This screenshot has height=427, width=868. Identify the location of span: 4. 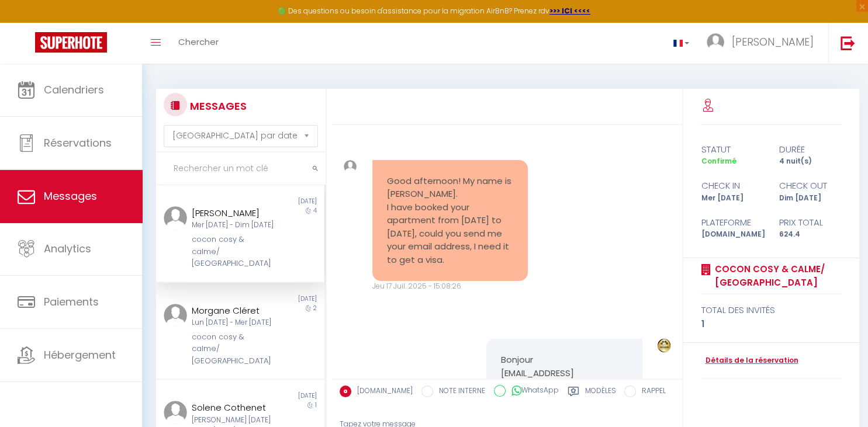
(315, 210).